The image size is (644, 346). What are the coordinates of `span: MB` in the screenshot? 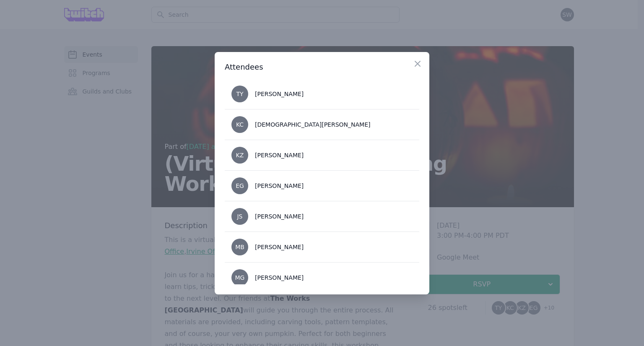 It's located at (240, 247).